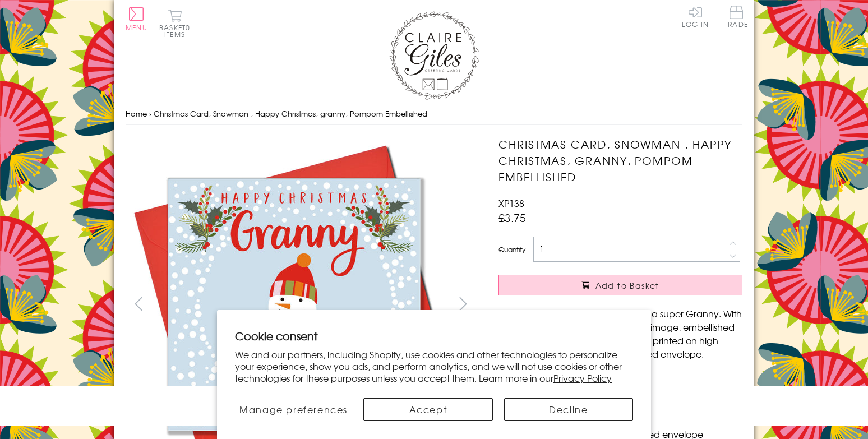  Describe the element at coordinates (568, 409) in the screenshot. I see `button: Decline` at that location.